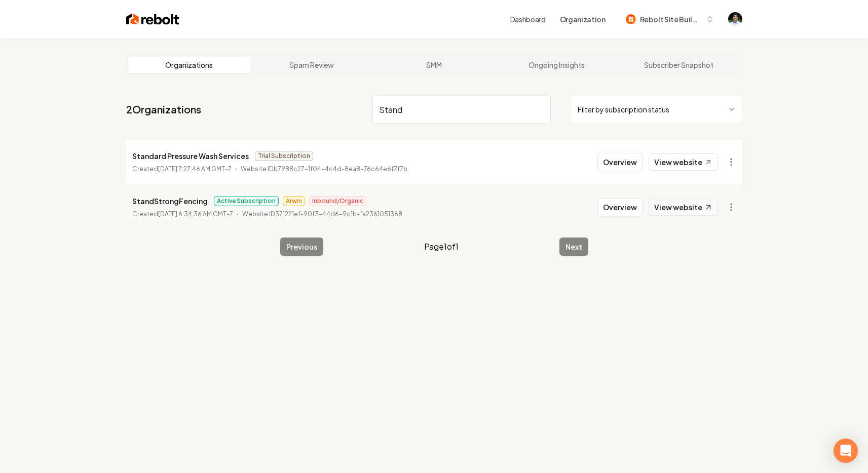  What do you see at coordinates (671, 19) in the screenshot?
I see `span: Rebolt Site Builder` at bounding box center [671, 19].